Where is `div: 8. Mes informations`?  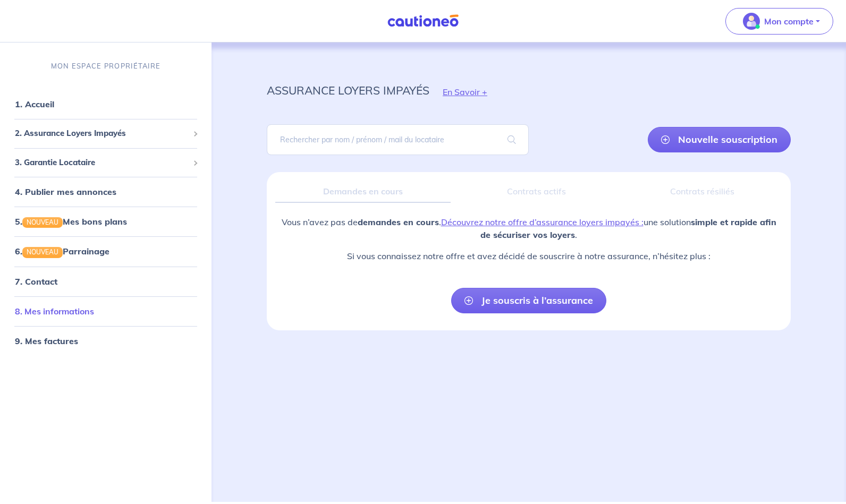
div: 8. Mes informations is located at coordinates (106, 311).